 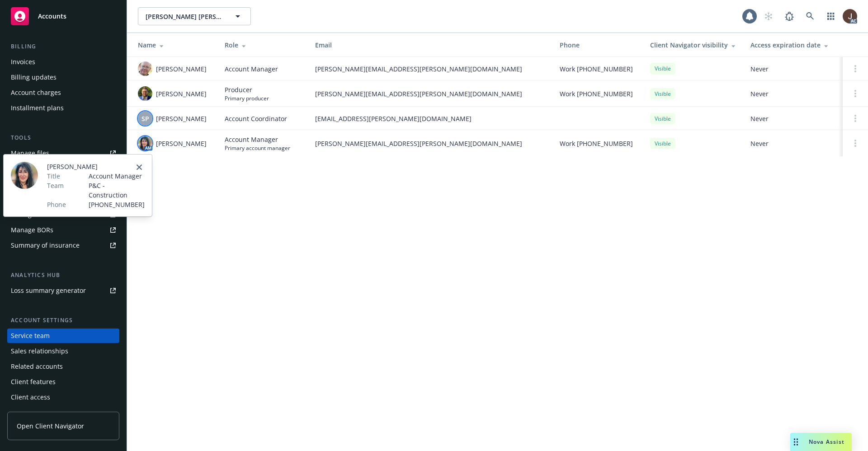 I want to click on a: Sales relationships, so click(x=63, y=351).